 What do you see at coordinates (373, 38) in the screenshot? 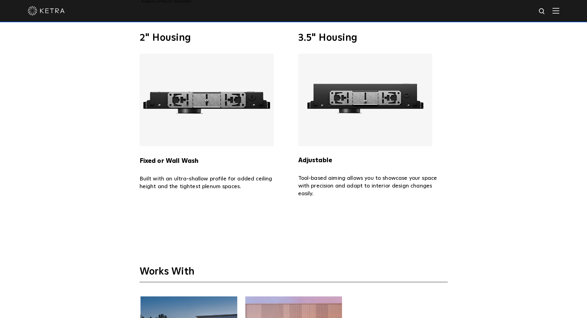
I see `h3: 3.5" Housing` at bounding box center [373, 38].